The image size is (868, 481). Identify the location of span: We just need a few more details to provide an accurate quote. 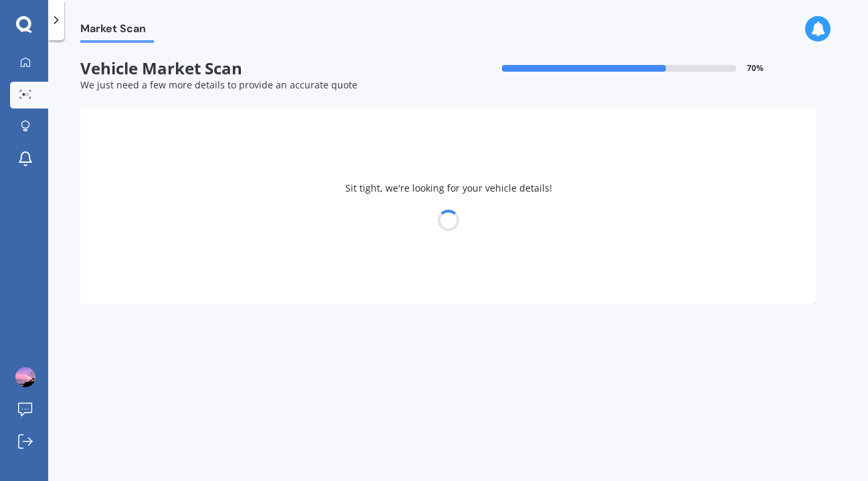
(219, 85).